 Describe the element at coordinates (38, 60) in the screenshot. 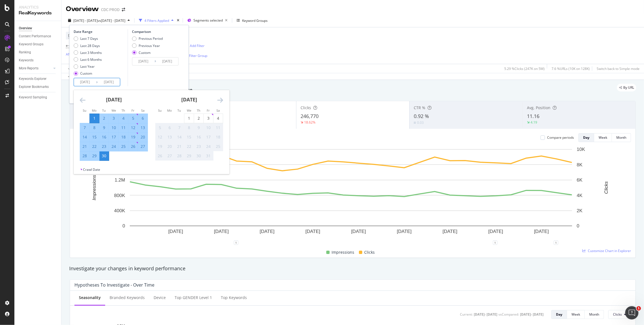

I see `a: Keywords` at that location.